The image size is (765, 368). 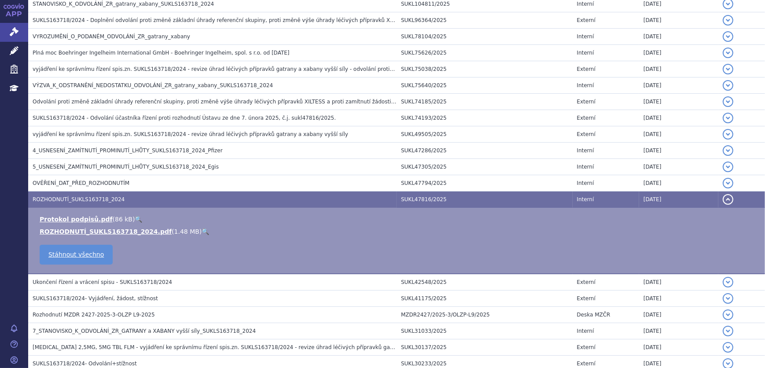 I want to click on span: ROZHODNUTÍ_SUKLS163718_2024, so click(x=78, y=199).